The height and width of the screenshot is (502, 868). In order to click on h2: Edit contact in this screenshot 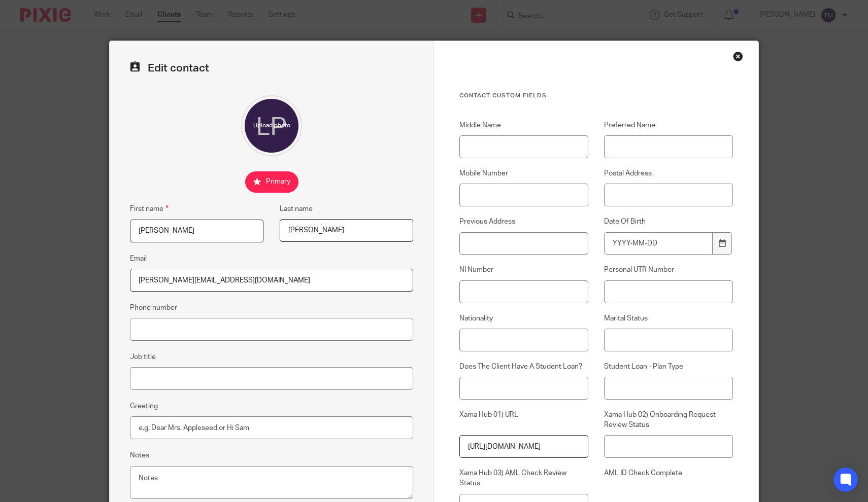, I will do `click(272, 68)`.